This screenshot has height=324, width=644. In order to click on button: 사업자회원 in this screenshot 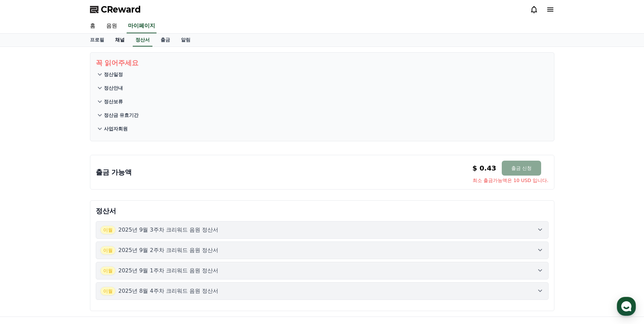, I will do `click(322, 129)`.